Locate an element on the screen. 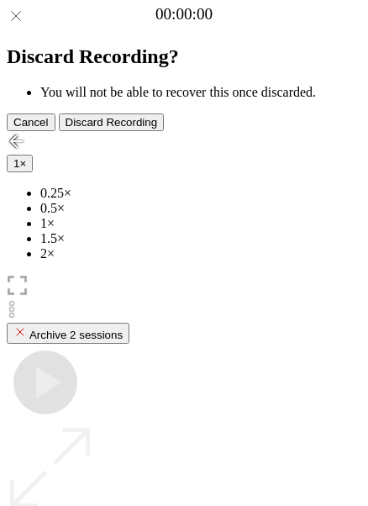 The image size is (368, 506). h2: Discard Recording? is located at coordinates (184, 56).